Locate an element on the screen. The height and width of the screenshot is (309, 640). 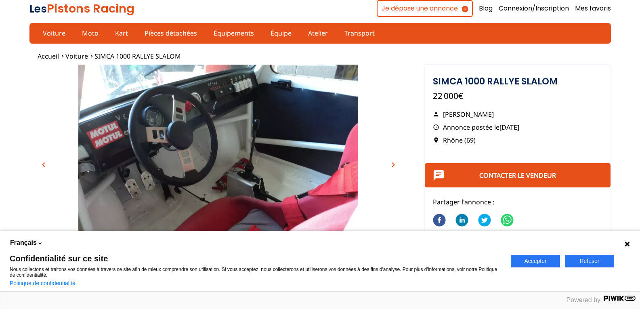
a: Équipe is located at coordinates (281, 33).